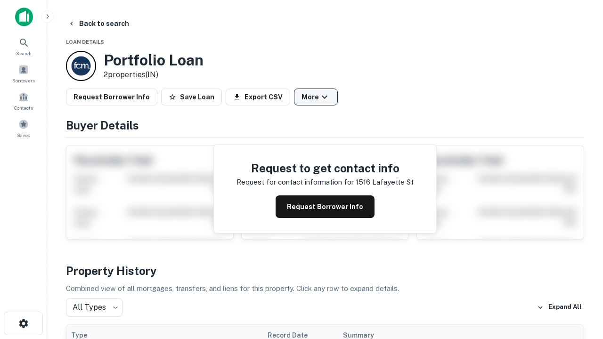 The image size is (603, 339). I want to click on div: All Types, so click(94, 308).